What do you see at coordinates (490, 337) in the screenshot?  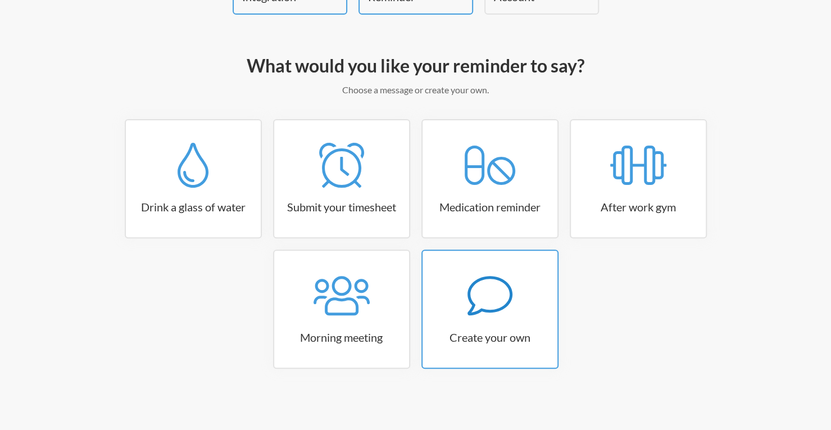 I see `h3: Create your own` at bounding box center [490, 337].